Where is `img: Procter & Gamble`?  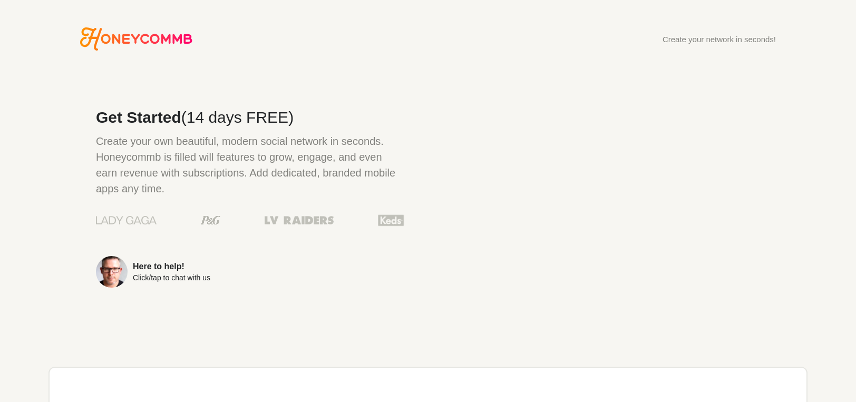 img: Procter & Gamble is located at coordinates (210, 220).